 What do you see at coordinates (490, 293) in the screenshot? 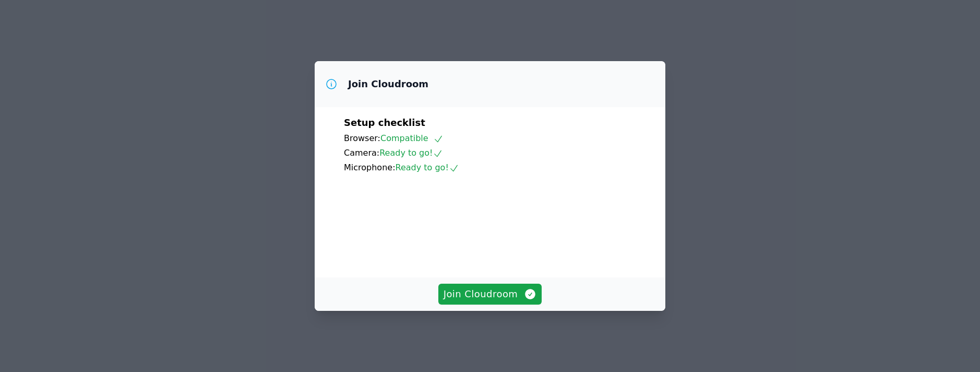
I see `button: Join Cloudroom` at bounding box center [490, 293].